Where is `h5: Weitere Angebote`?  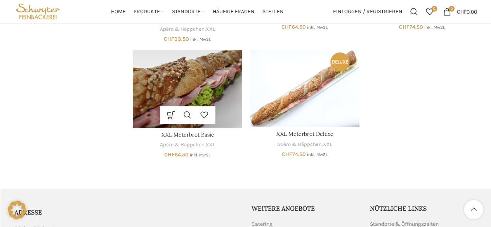
h5: Weitere Angebote is located at coordinates (305, 208).